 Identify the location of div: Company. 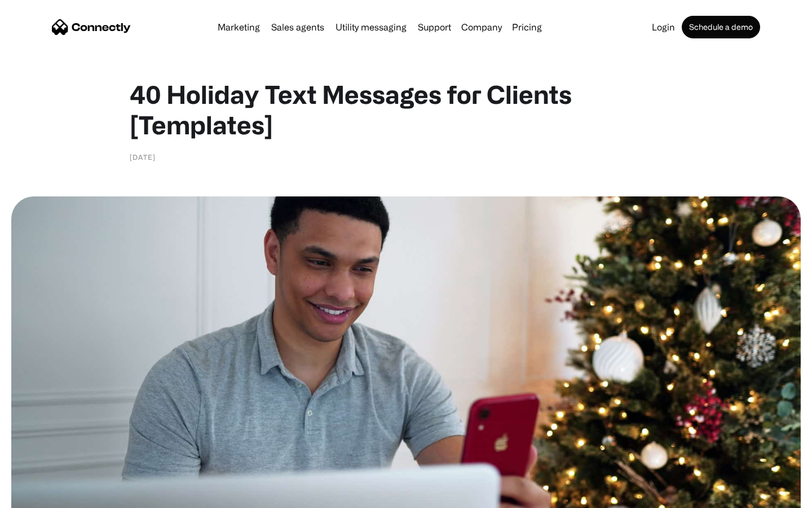
(482, 27).